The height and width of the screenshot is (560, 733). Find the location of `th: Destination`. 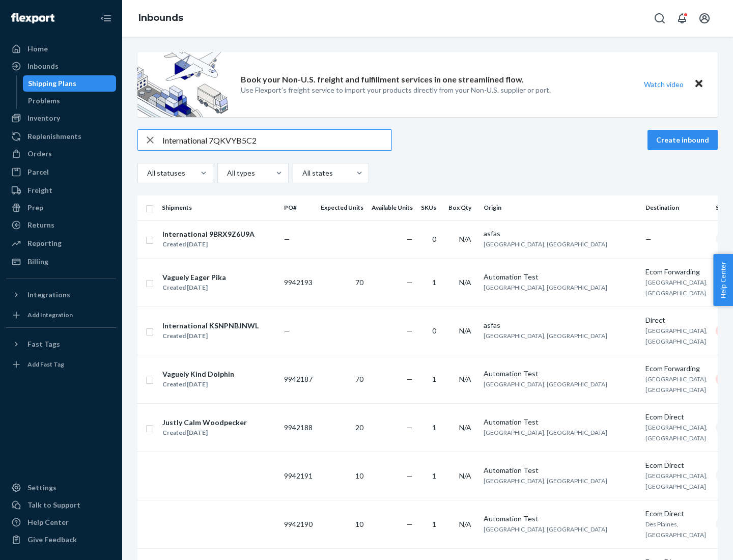

th: Destination is located at coordinates (677, 208).